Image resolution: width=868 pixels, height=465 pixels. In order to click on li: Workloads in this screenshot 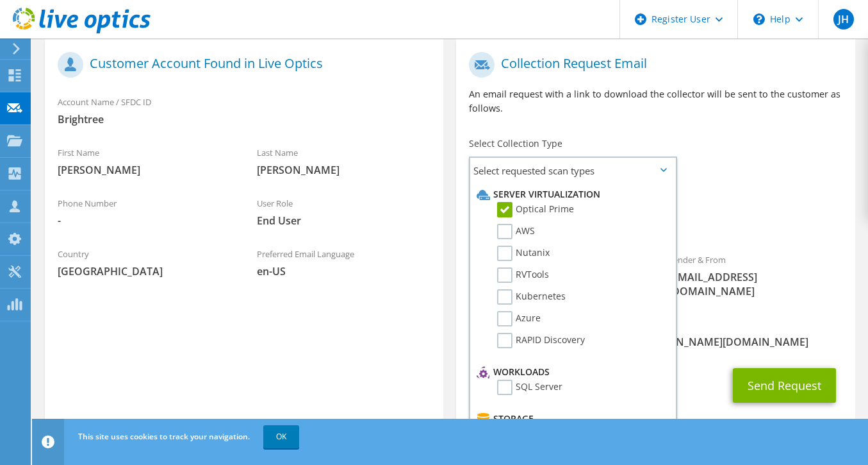, I will do `click(571, 372)`.